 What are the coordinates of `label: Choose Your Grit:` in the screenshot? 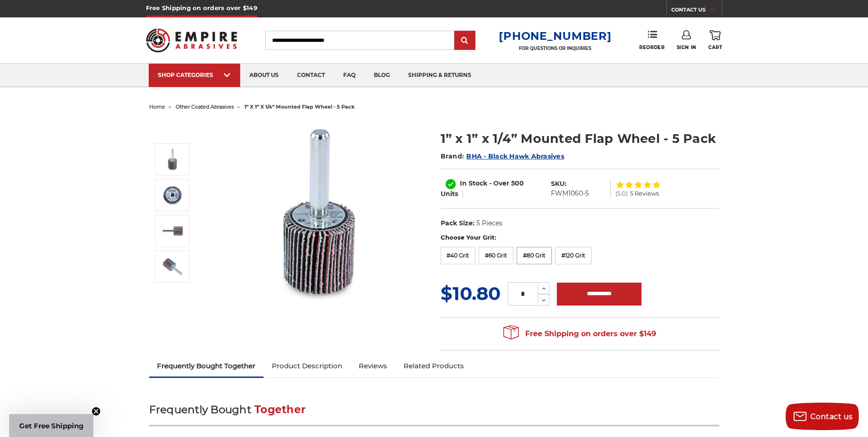 It's located at (580, 238).